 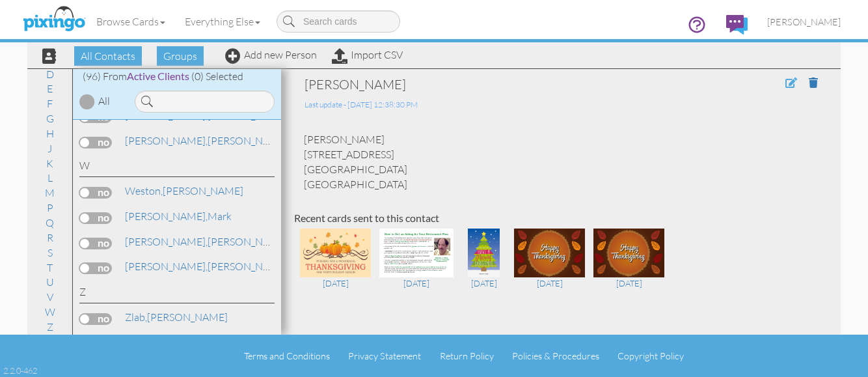 What do you see at coordinates (49, 148) in the screenshot?
I see `a: J` at bounding box center [49, 148].